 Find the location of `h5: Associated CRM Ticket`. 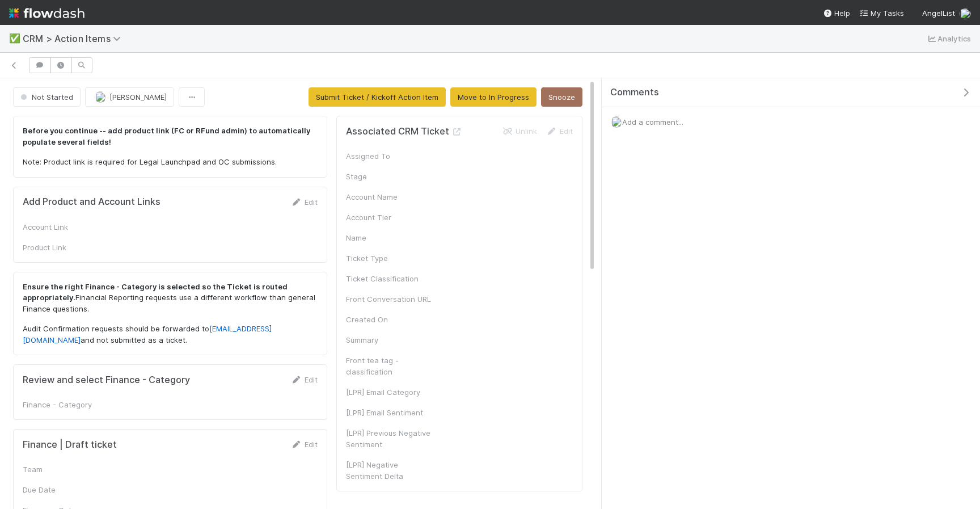

h5: Associated CRM Ticket is located at coordinates (405, 132).